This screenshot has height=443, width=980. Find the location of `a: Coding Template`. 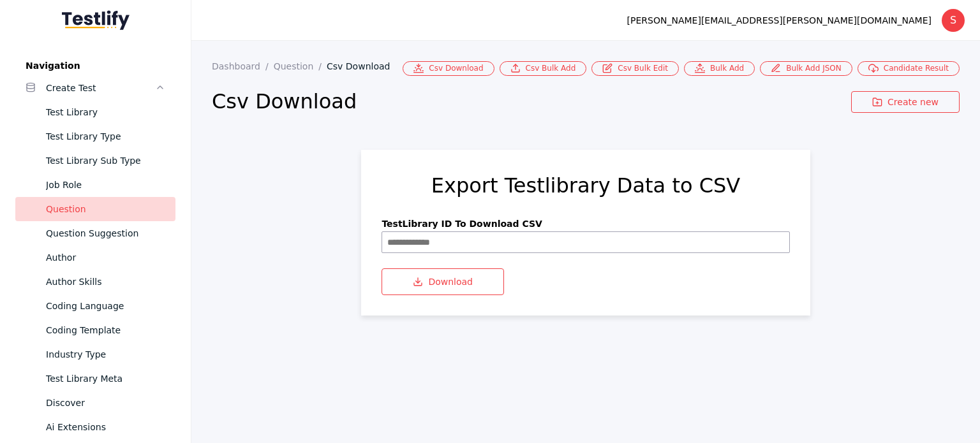

a: Coding Template is located at coordinates (95, 330).